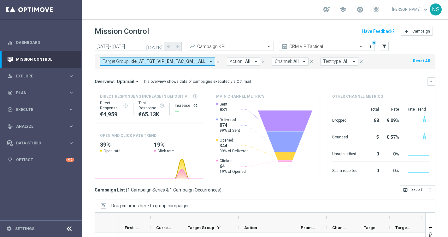 Image resolution: width=448 pixels, height=237 pixels. What do you see at coordinates (116, 61) in the screenshot?
I see `span: Target Group:` at bounding box center [116, 61].